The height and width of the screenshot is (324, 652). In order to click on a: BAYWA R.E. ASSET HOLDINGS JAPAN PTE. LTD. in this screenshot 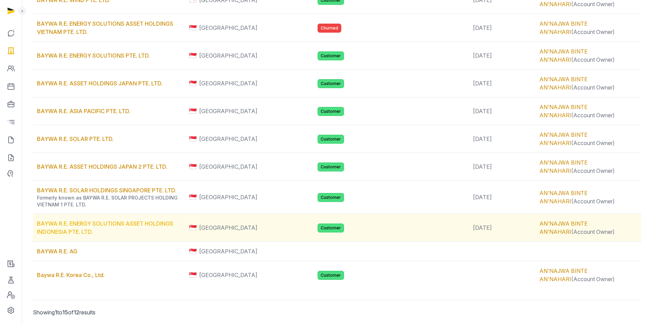, I will do `click(100, 83)`.